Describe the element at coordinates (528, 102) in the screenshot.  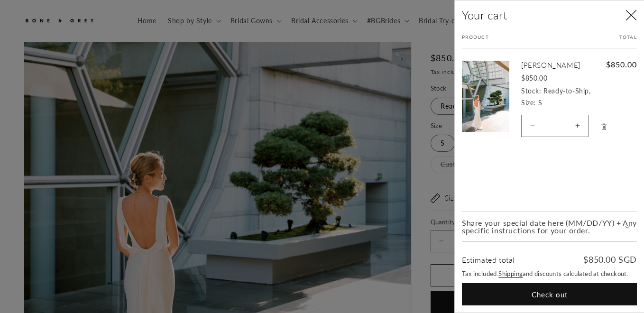
I see `dt: Size:` at that location.